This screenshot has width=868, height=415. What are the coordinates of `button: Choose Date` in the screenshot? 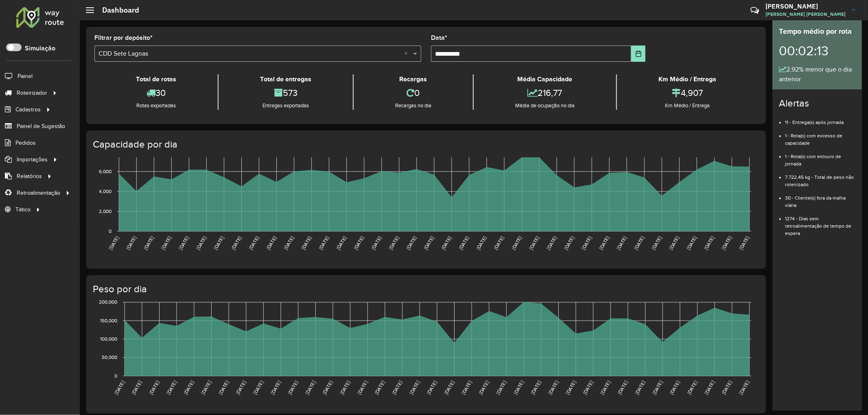 It's located at (638, 54).